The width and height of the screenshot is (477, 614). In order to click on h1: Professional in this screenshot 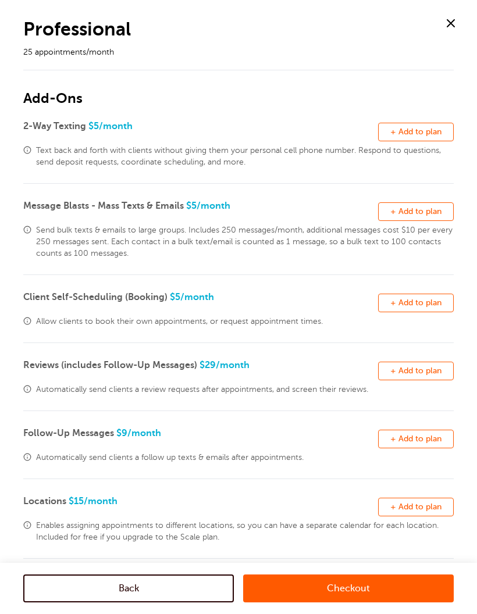, I will do `click(225, 29)`.